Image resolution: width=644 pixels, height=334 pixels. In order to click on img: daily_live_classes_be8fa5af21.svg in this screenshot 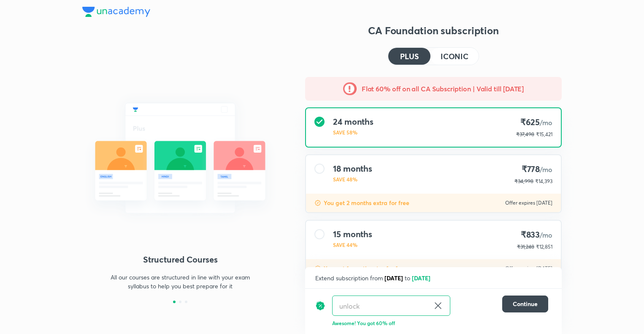, I will do `click(180, 158)`.